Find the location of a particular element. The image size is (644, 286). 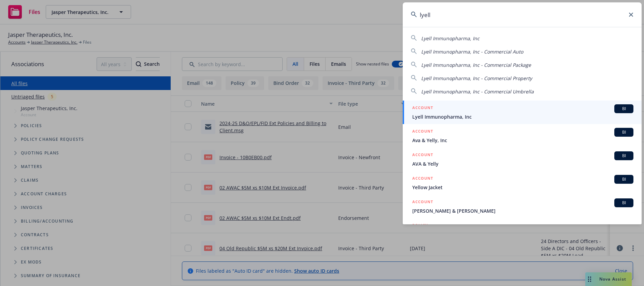

span: AVA & Yelly is located at coordinates (523, 163).